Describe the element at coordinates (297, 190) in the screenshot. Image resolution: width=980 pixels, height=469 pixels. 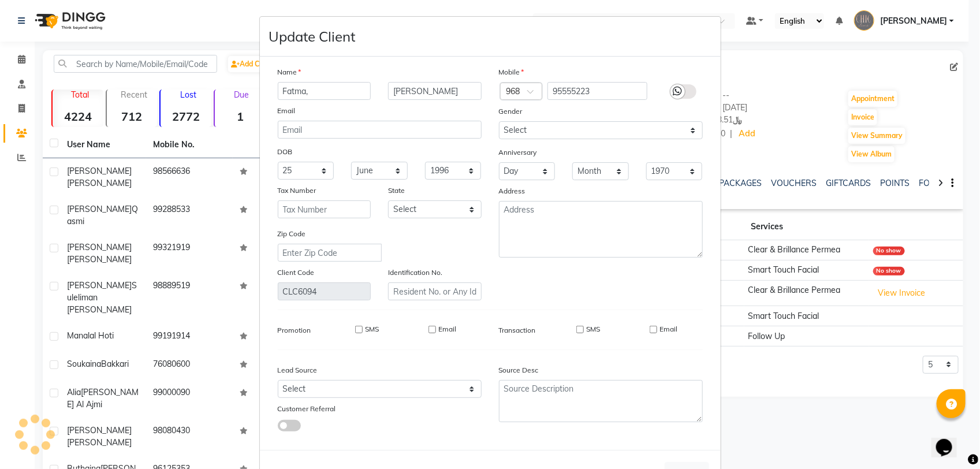
I see `label: Tax Number` at that location.